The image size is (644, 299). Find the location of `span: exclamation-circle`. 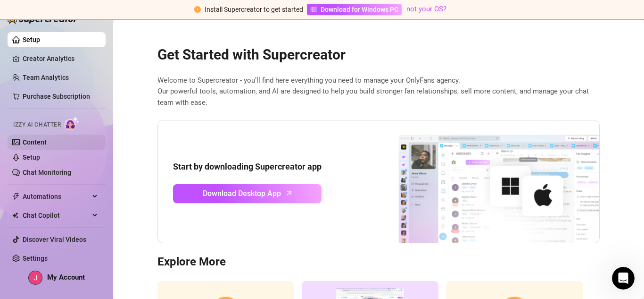

span: exclamation-circle is located at coordinates (197, 9).